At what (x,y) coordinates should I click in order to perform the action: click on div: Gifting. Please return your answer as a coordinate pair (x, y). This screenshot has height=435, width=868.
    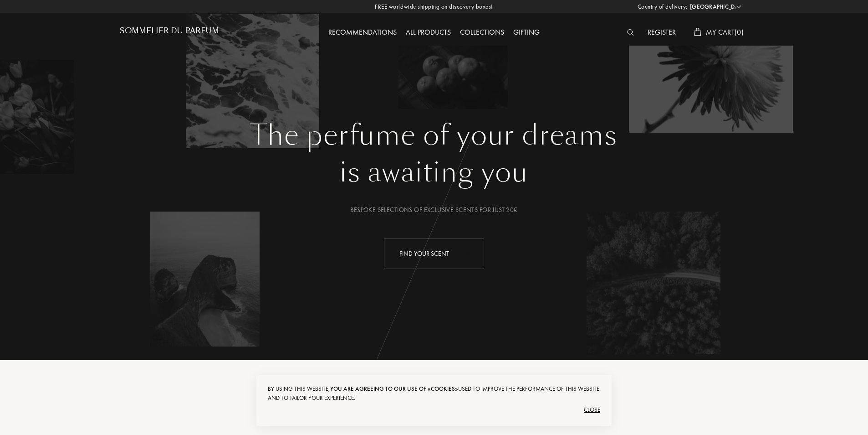
    Looking at the image, I should click on (526, 33).